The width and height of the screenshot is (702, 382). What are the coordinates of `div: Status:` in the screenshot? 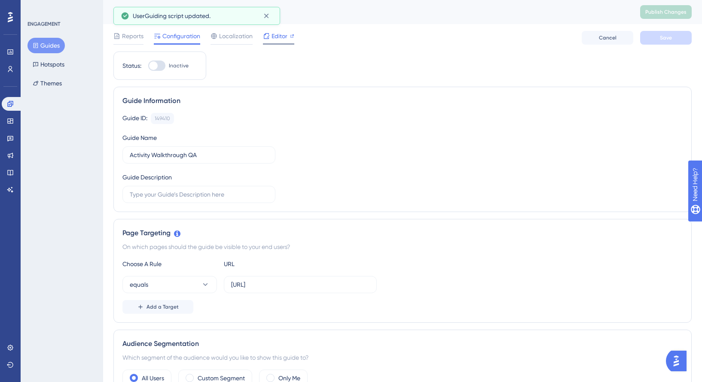 It's located at (132, 66).